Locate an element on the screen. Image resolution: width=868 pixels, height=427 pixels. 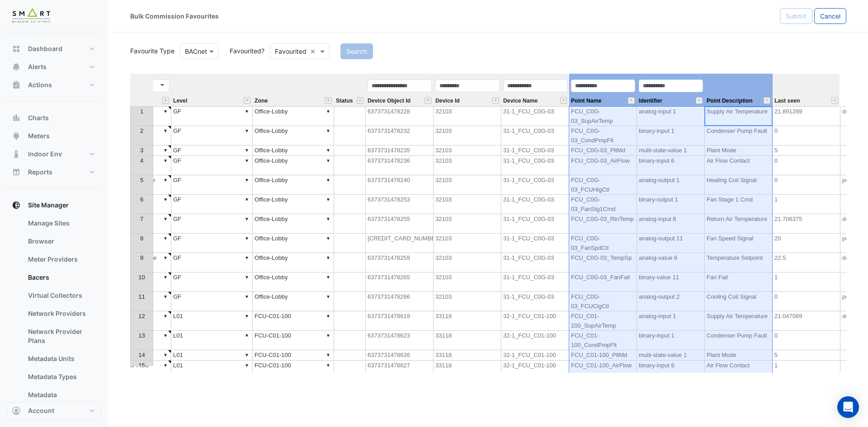
td: Unit Supply Air Flow Status is located at coordinates (133, 370).